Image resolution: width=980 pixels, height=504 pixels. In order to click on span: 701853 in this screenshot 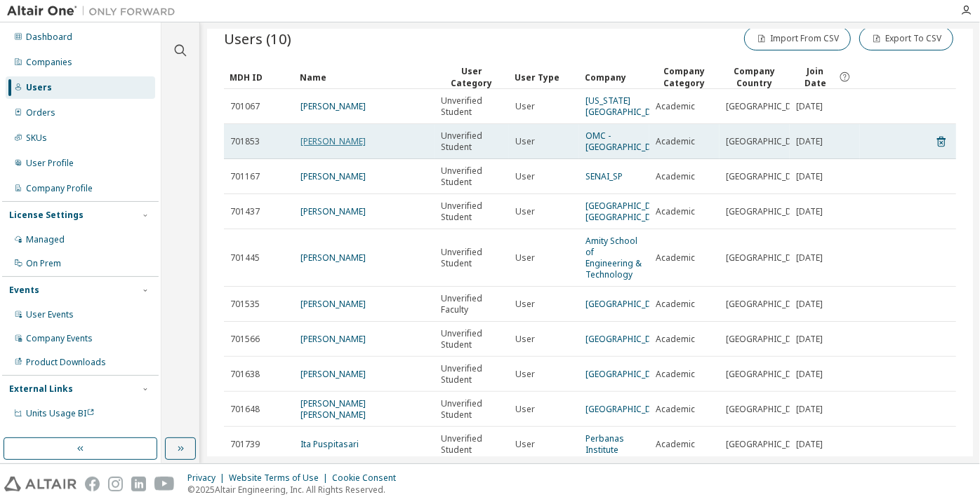, I will do `click(245, 142)`.